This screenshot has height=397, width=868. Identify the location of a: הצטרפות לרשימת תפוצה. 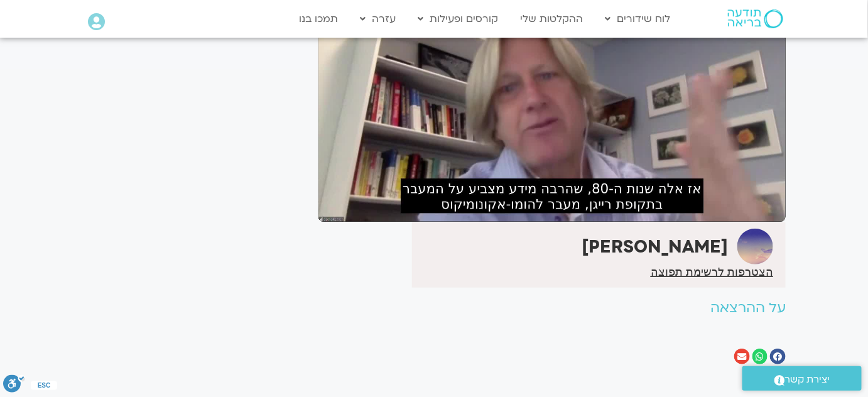
(712, 272).